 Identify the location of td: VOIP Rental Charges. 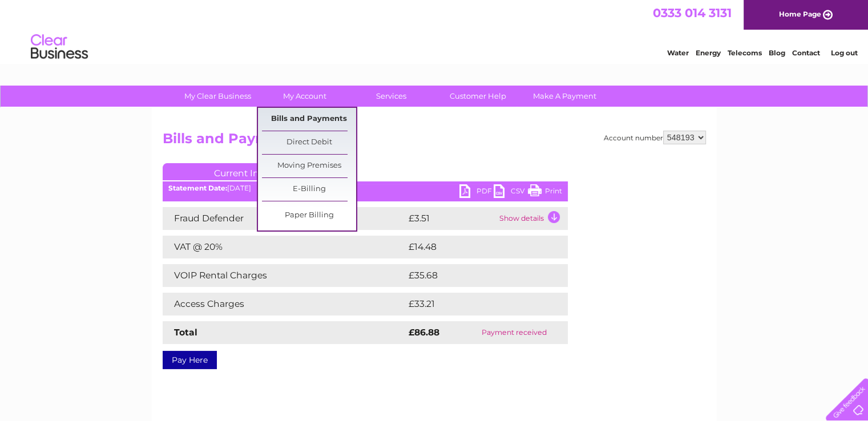
(284, 275).